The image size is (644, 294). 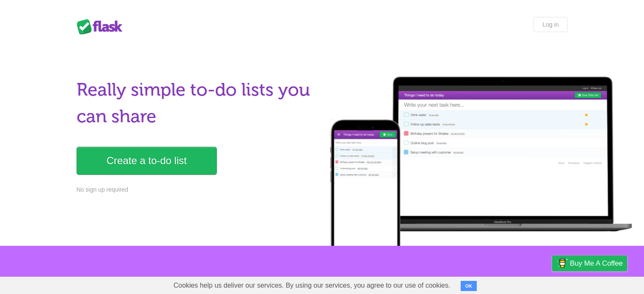 I want to click on p: No sign up required, so click(x=197, y=189).